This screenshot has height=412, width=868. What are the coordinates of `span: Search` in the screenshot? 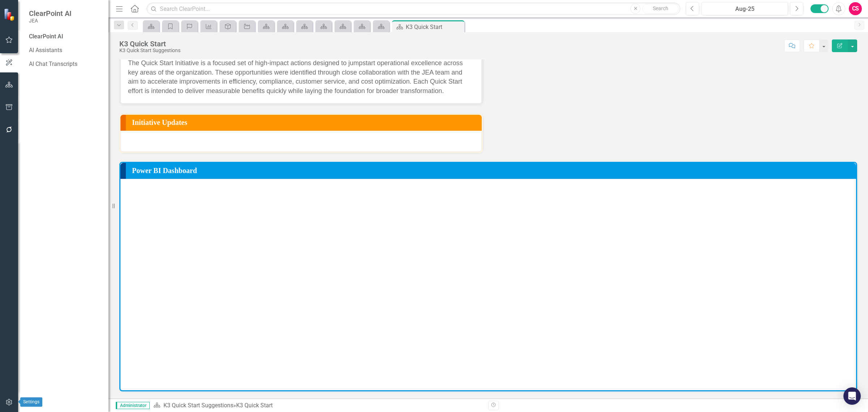 It's located at (661, 8).